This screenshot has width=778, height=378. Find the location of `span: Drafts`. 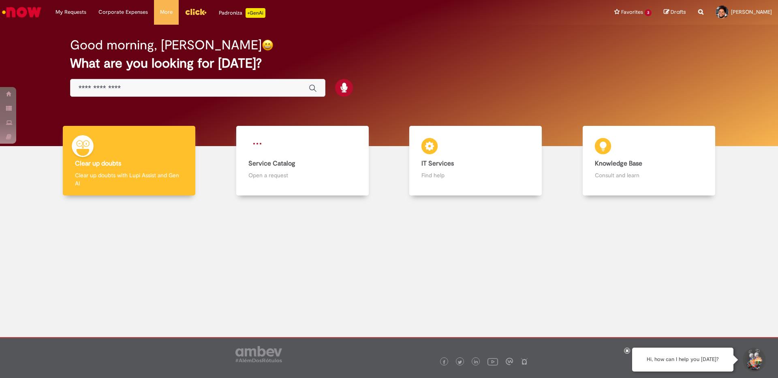

span: Drafts is located at coordinates (678, 12).